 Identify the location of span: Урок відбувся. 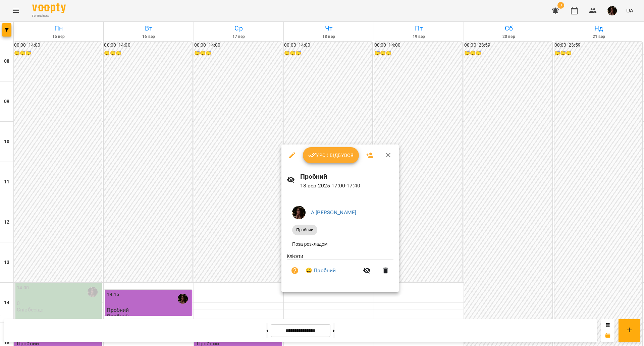
(331, 156).